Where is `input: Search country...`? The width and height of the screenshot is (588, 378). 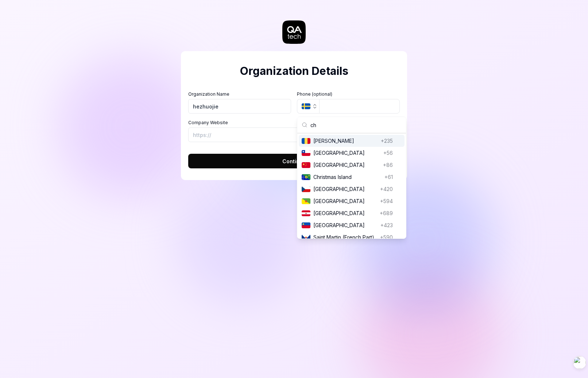 input: Search country... is located at coordinates (356, 125).